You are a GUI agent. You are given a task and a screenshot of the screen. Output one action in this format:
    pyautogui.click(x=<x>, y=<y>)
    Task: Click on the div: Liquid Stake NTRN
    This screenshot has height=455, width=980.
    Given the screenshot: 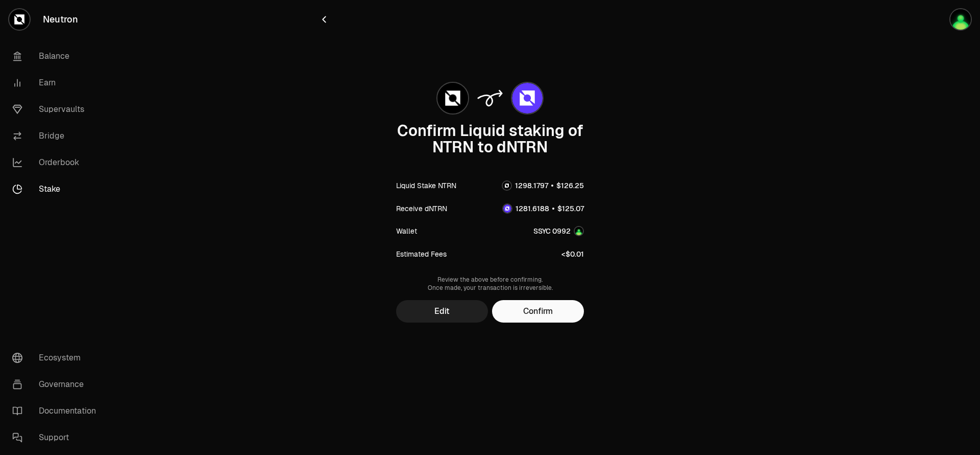 What is the action you would take?
    pyautogui.click(x=426, y=185)
    